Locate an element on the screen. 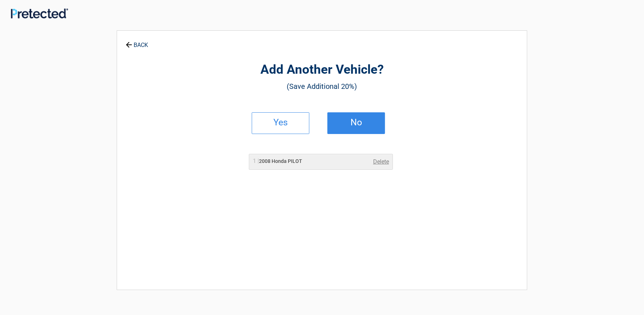 The width and height of the screenshot is (644, 315). h2: 2008 Honda PILOT is located at coordinates (277, 161).